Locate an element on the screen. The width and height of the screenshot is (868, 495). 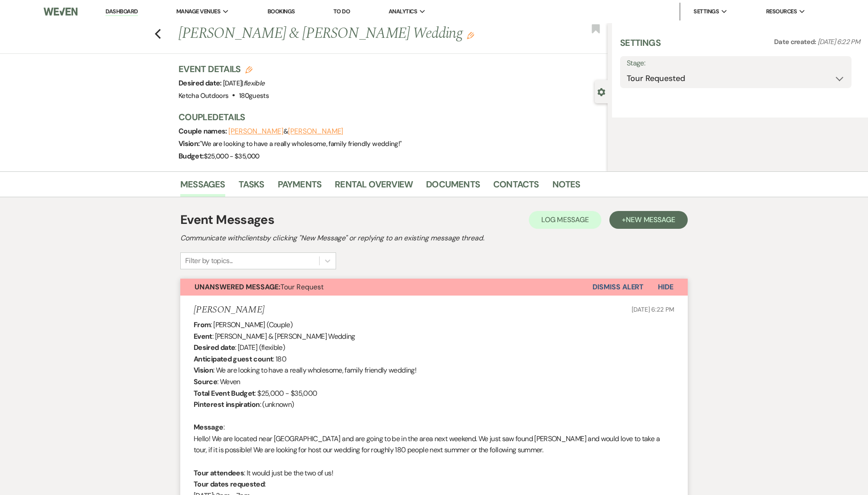
button: Unanswered Message:Tour Request is located at coordinates (387, 287).